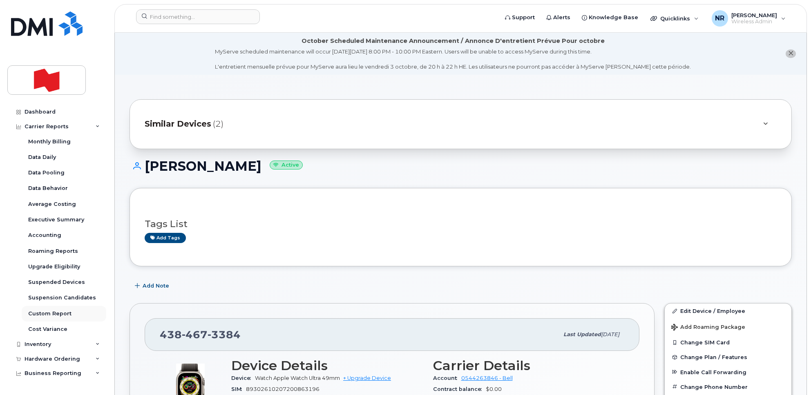 This screenshot has height=395, width=811. What do you see at coordinates (327, 366) in the screenshot?
I see `h3: Device Details` at bounding box center [327, 366].